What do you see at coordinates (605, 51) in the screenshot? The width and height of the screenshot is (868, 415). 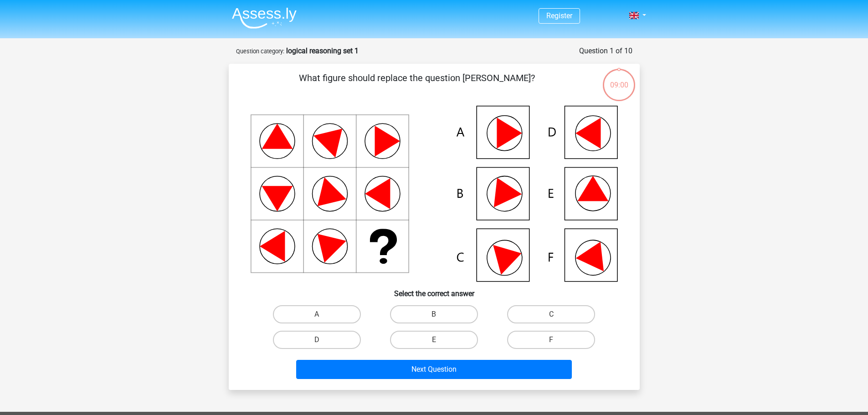 I see `div: Question 1 of 10` at bounding box center [605, 51].